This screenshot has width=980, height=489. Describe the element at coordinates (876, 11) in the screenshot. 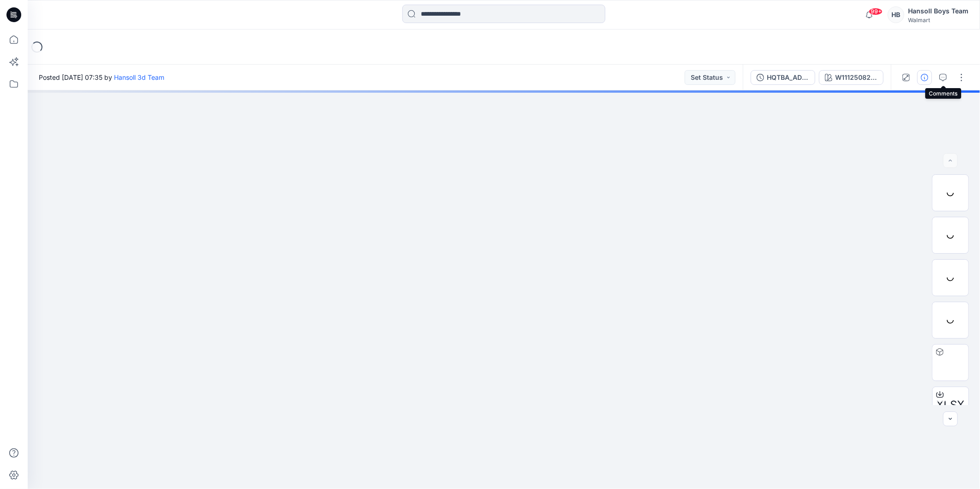

I see `span: 99+` at that location.